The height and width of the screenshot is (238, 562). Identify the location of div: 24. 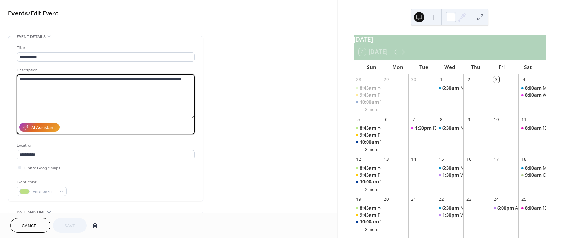
(496, 199).